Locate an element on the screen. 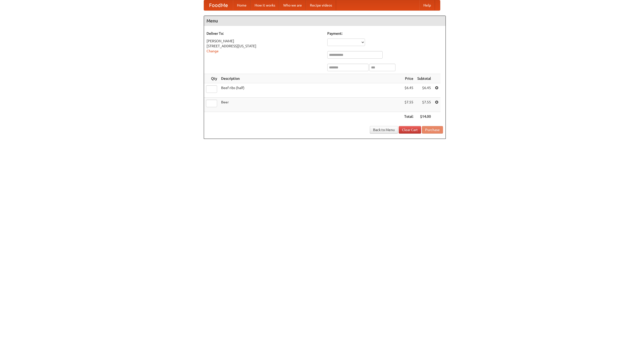  th: Price is located at coordinates (409, 78).